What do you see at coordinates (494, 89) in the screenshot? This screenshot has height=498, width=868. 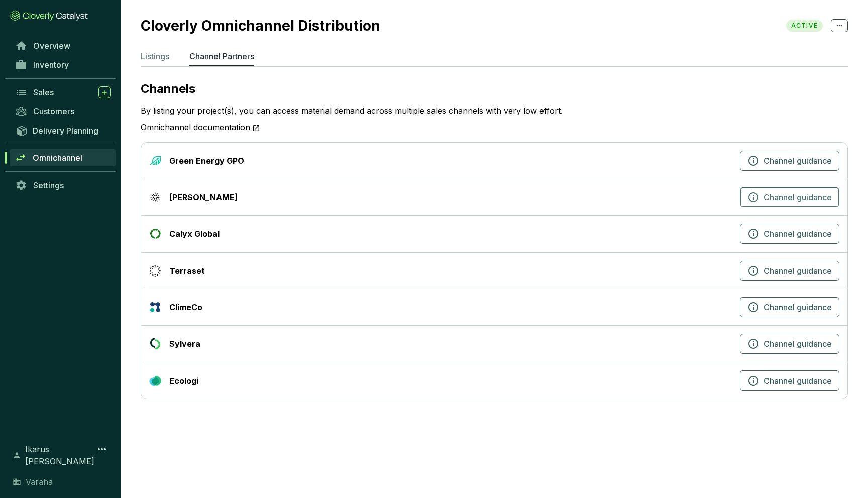 I see `p: Channels` at bounding box center [494, 89].